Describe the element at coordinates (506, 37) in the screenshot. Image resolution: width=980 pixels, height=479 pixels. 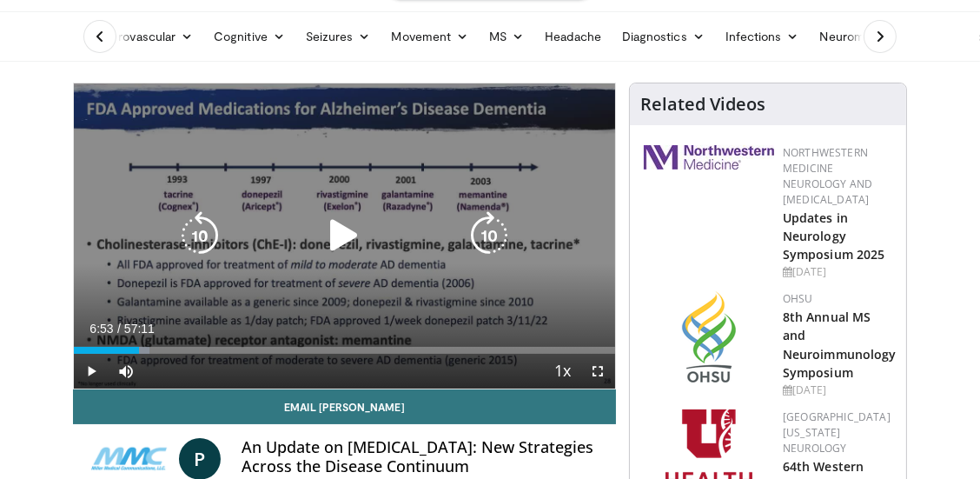
I see `a: MS` at that location.